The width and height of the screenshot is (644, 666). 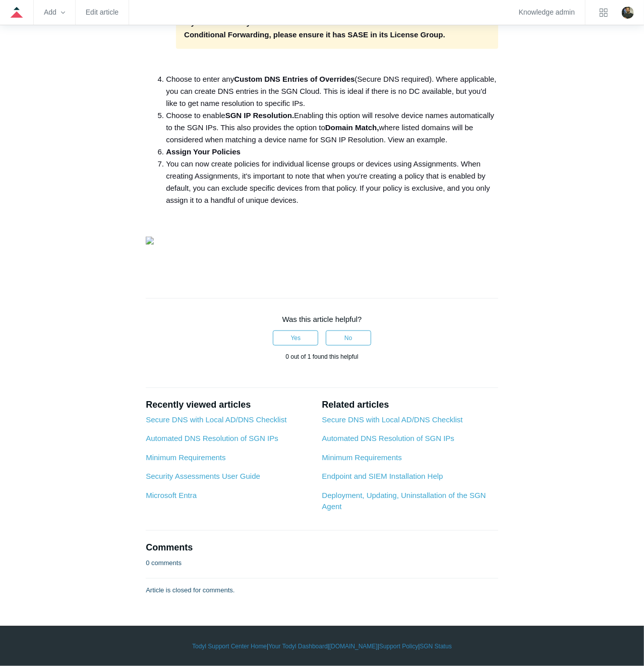 What do you see at coordinates (190, 590) in the screenshot?
I see `p: Article is closed for comments.` at bounding box center [190, 590].